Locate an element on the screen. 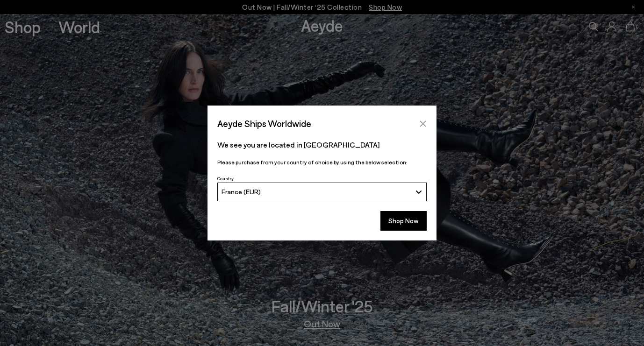  span: France (EUR) is located at coordinates (241, 191).